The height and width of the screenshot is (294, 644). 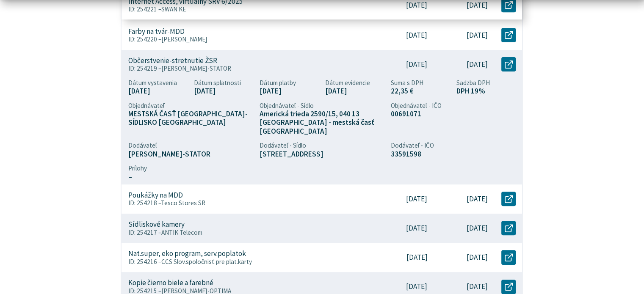 What do you see at coordinates (420, 90) in the screenshot?
I see `span: 22,35 €` at bounding box center [420, 90].